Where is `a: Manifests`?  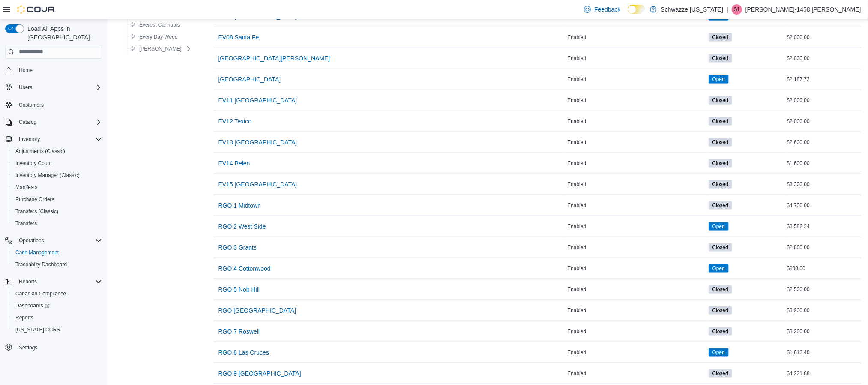
a: Manifests is located at coordinates (26, 187).